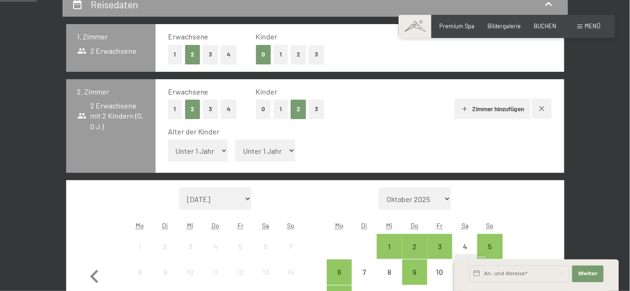 The height and width of the screenshot is (291, 630). Describe the element at coordinates (545, 26) in the screenshot. I see `span: BUCHEN` at that location.